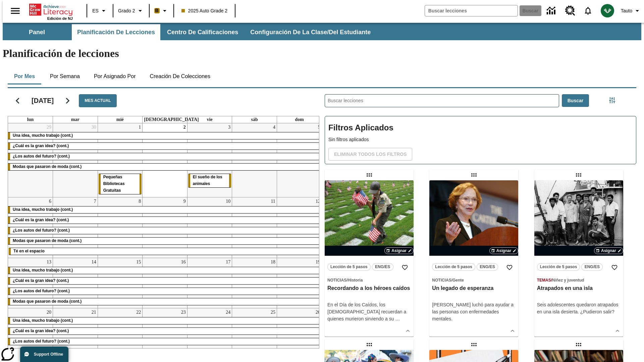 The height and width of the screenshot is (362, 644). Describe the element at coordinates (139, 313) in the screenshot. I see `a: 22 de octubre de 2025` at that location.